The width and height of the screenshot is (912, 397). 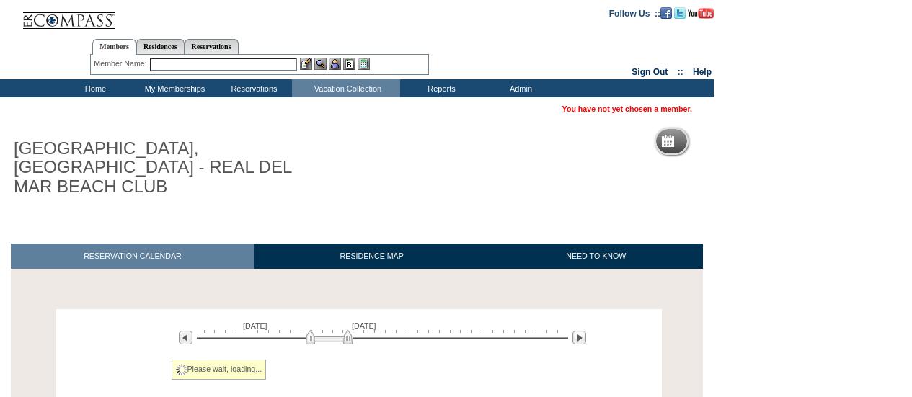 I want to click on img: Previous, so click(x=185, y=337).